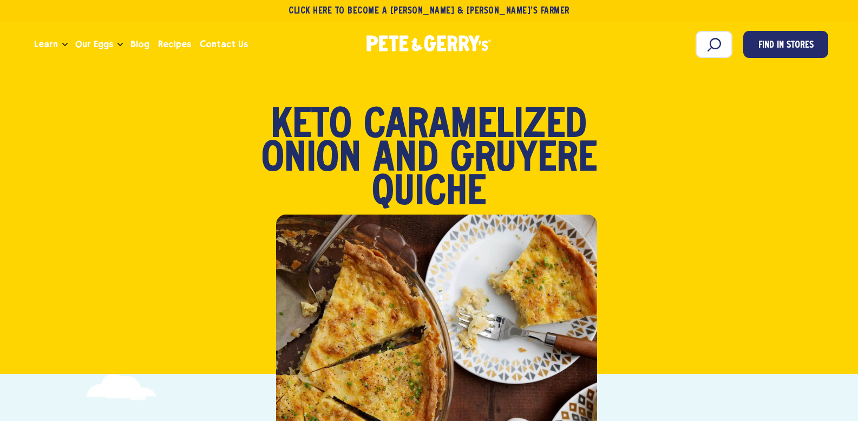  I want to click on a: Learn, so click(46, 44).